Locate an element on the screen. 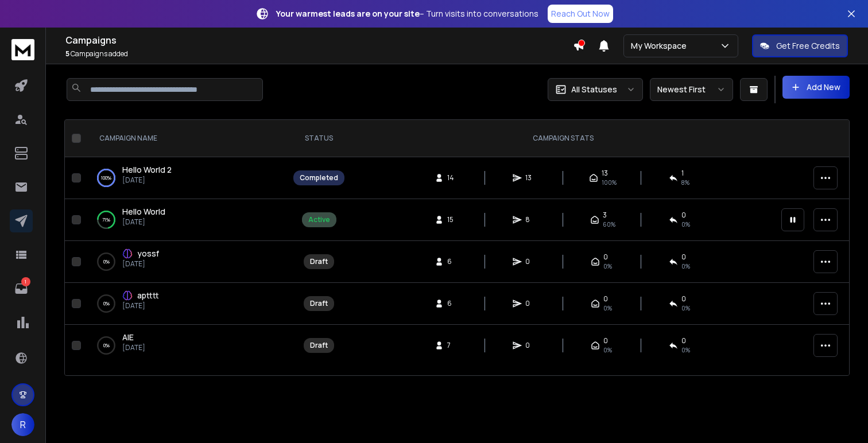  p: Reach Out Now is located at coordinates (580, 14).